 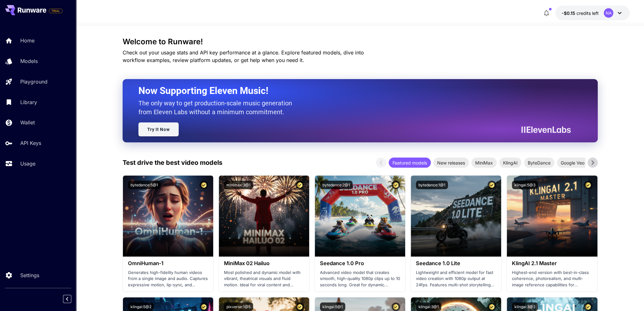 I want to click on p: Wallet, so click(x=28, y=122).